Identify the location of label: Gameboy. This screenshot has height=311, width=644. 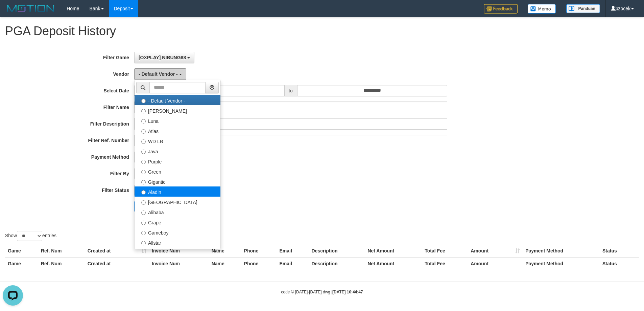
(177, 232).